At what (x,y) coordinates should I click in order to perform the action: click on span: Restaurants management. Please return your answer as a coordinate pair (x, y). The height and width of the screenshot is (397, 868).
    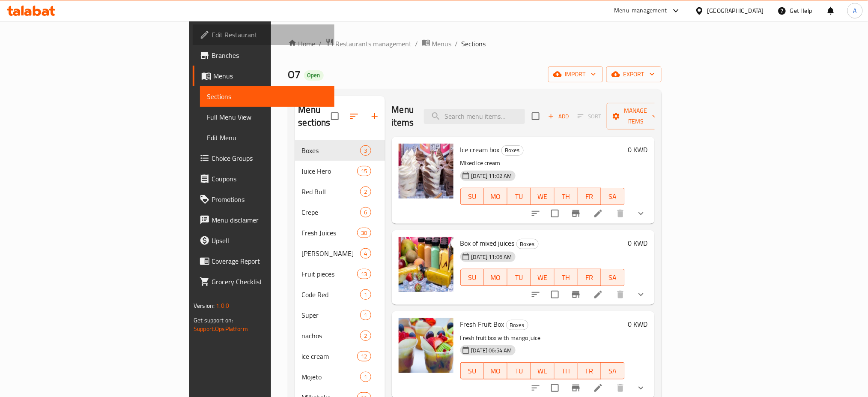
    Looking at the image, I should click on (374, 44).